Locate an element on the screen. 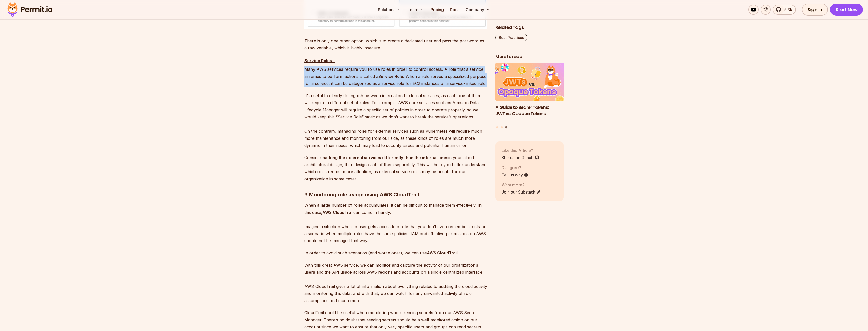  p: There is only one other option, which is to create a dedicated user and pass the password as a ra... is located at coordinates (396, 45).